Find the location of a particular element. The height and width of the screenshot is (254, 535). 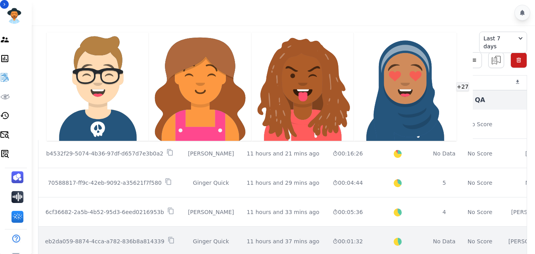

img: Bordered avatar is located at coordinates (14, 16).